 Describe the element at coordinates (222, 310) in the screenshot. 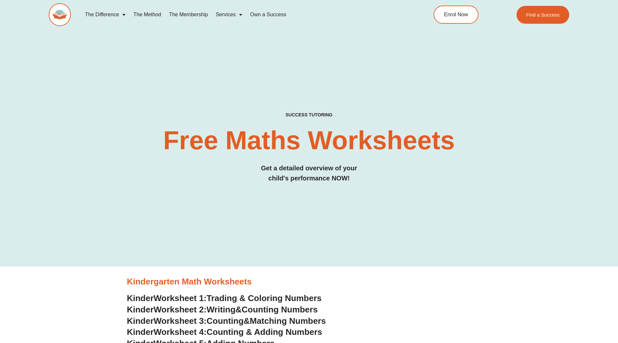

I see `a: KinderWorksheet 2:Writing&Counting Numbers` at that location.